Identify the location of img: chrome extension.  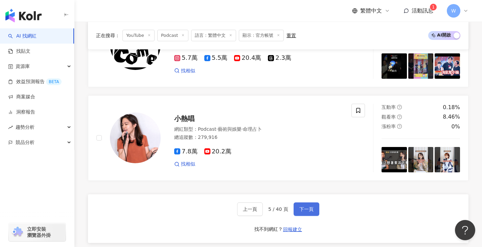
(17, 232).